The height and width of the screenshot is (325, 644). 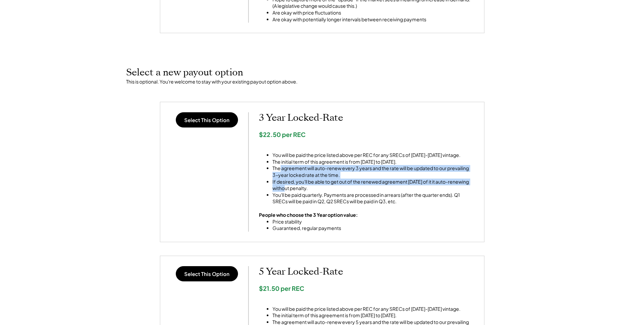 What do you see at coordinates (373, 13) in the screenshot?
I see `li: Are okay with price fluctuations` at bounding box center [373, 13].